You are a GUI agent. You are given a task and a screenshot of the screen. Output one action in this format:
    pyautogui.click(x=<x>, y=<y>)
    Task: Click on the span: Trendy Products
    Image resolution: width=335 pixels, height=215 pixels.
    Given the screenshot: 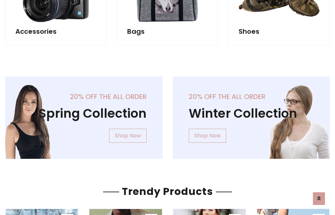 What is the action you would take?
    pyautogui.click(x=167, y=191)
    